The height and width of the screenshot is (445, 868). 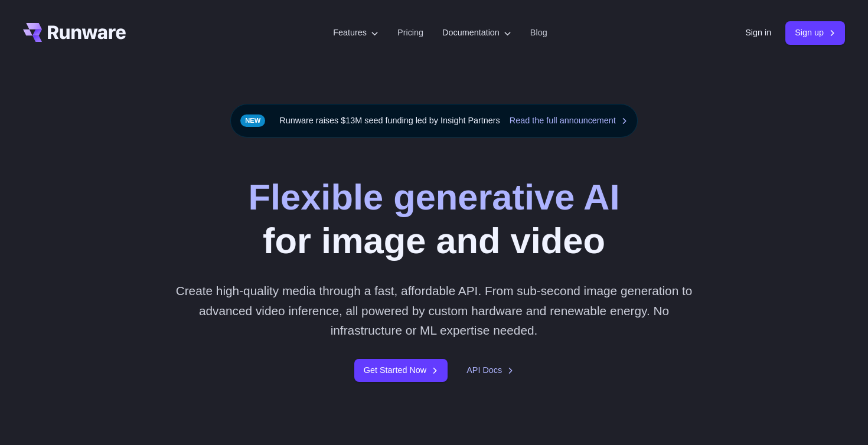 What do you see at coordinates (434, 120) in the screenshot?
I see `div: Runware raises $13M seed funding led by Insight Partners` at bounding box center [434, 120].